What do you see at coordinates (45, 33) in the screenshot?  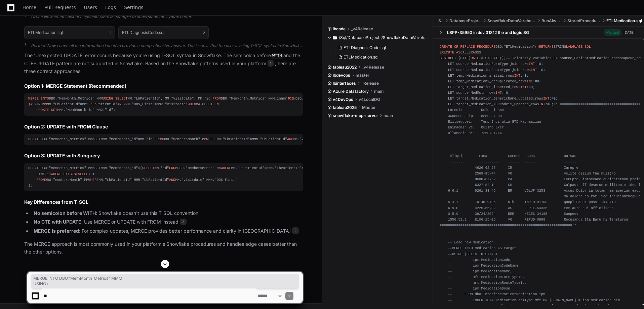 I see `h1: ETLMedication.sql` at bounding box center [45, 33].